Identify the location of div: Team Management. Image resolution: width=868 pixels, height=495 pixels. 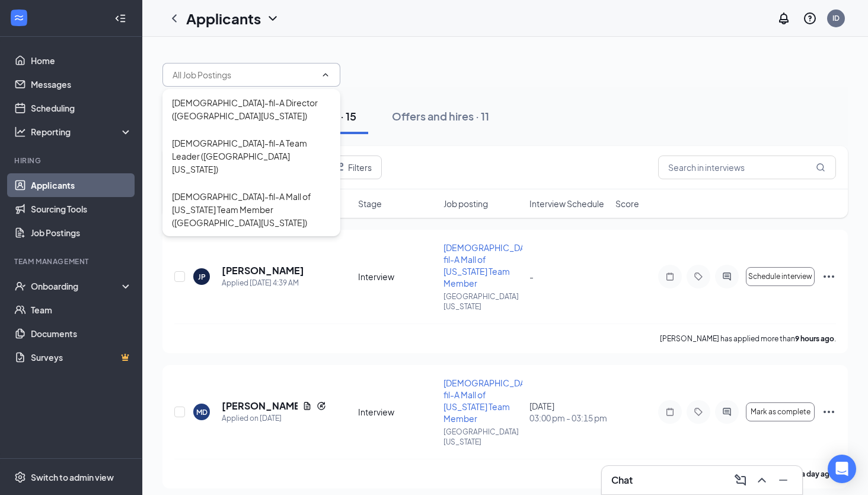
(72, 261).